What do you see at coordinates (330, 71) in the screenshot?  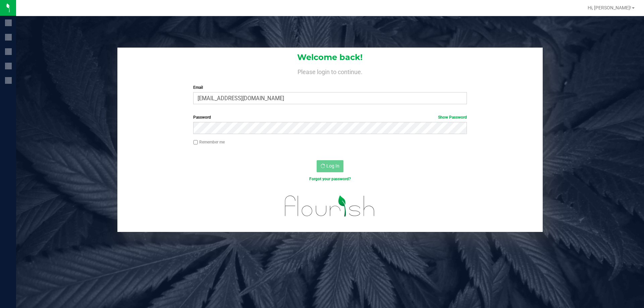 I see `h4: Please login to continue.` at bounding box center [330, 71].